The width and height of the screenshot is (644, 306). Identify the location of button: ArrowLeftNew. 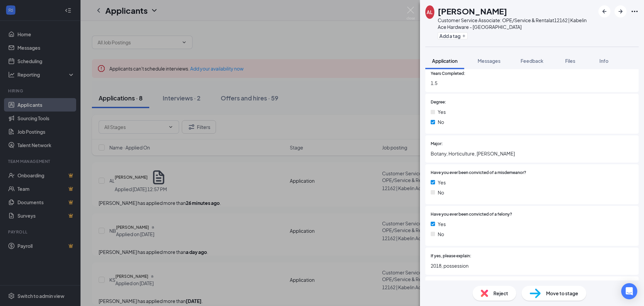
(604, 11).